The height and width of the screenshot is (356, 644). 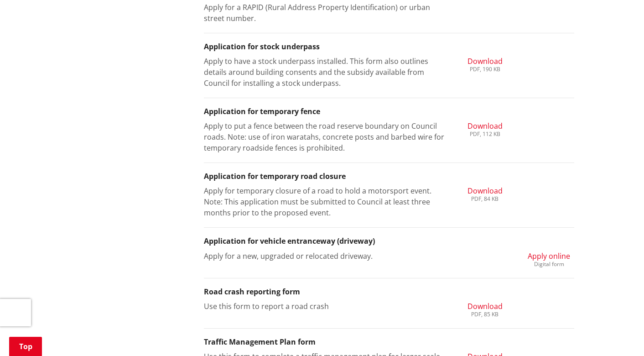 What do you see at coordinates (26, 347) in the screenshot?
I see `a: Top` at bounding box center [26, 347].